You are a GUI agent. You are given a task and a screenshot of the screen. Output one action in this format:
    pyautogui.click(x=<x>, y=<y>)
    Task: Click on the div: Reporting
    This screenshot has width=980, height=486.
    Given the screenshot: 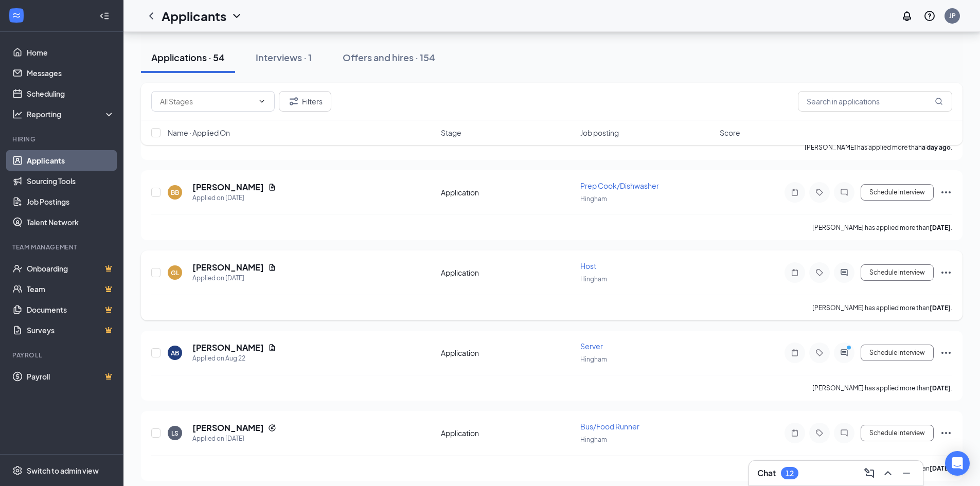 What is the action you would take?
    pyautogui.click(x=71, y=114)
    